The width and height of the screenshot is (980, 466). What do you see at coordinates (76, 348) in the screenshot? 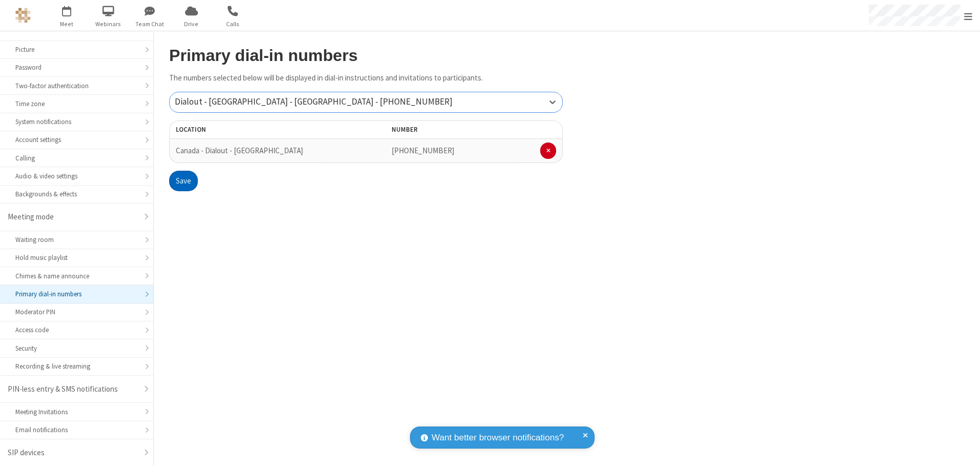
I see `div: Security` at bounding box center [76, 348].